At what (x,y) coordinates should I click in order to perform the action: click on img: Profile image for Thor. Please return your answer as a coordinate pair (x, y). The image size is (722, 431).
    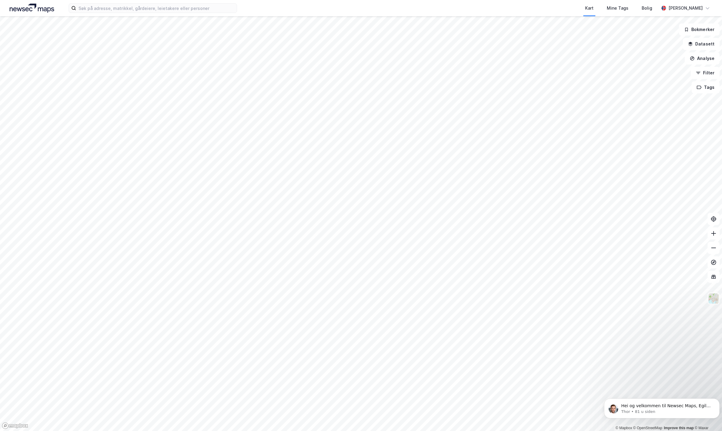
    Looking at the image, I should click on (12, 23).